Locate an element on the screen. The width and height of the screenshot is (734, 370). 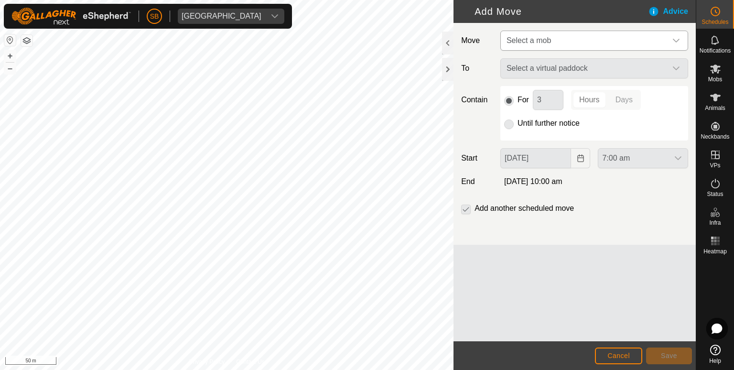
button: Cancel is located at coordinates (618, 355).